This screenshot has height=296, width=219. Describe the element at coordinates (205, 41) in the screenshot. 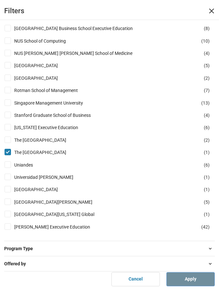

I see `span: 10` at that location.